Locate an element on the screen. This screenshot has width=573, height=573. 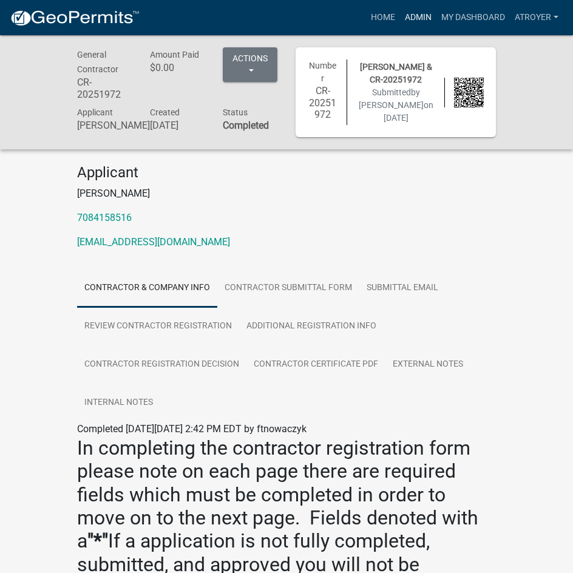
img: QR code is located at coordinates (469, 92).